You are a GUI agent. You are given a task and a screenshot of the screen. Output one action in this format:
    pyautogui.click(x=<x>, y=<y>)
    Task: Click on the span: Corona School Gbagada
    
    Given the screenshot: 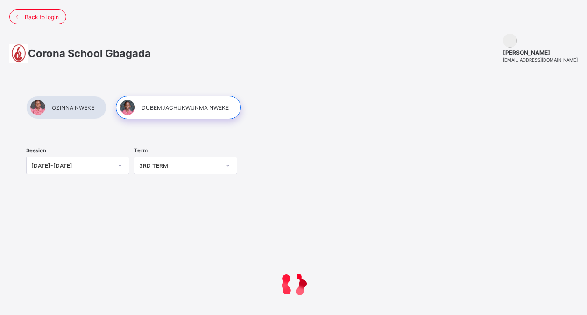 What is the action you would take?
    pyautogui.click(x=89, y=53)
    